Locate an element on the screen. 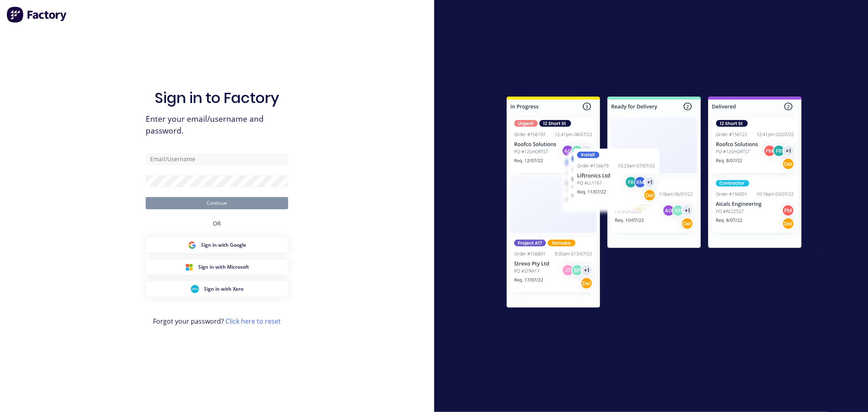 This screenshot has width=868, height=412. button: Continue is located at coordinates (216, 203).